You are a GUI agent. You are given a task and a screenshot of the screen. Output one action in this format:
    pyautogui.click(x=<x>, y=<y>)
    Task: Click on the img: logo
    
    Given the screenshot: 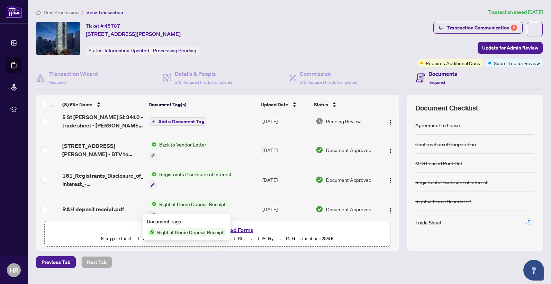 What is the action you would take?
    pyautogui.click(x=14, y=11)
    